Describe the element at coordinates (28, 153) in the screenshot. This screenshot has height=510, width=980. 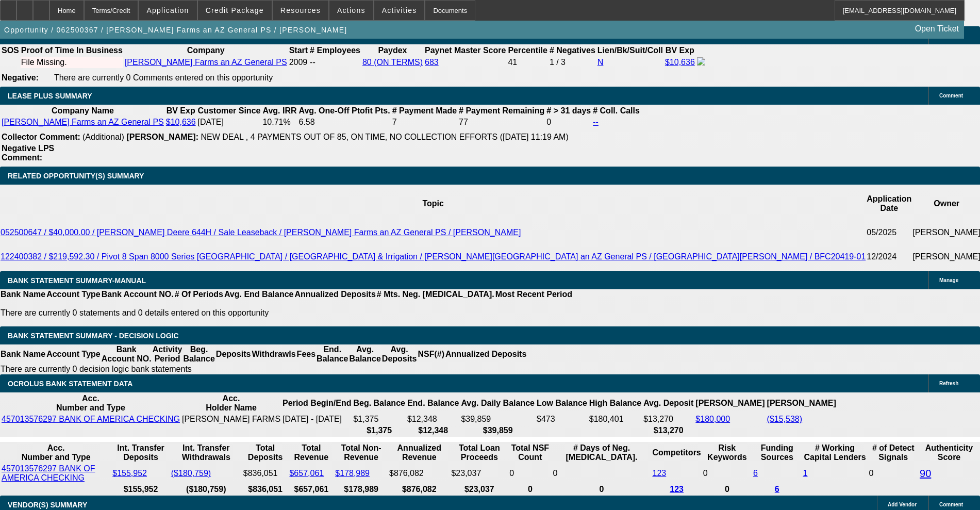
I see `b: Negative LPS Comment:` at that location.